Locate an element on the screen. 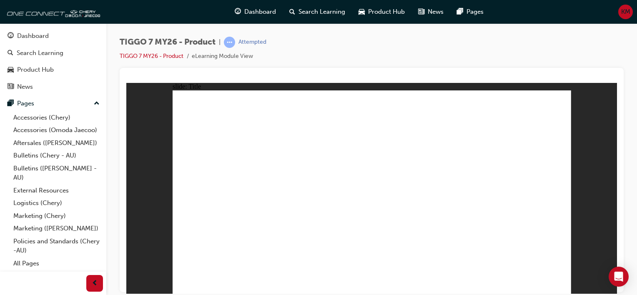 The width and height of the screenshot is (637, 295). span: News is located at coordinates (436, 12).